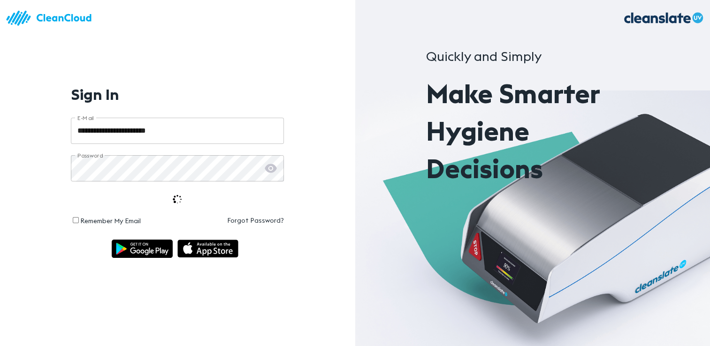 This screenshot has height=346, width=710. What do you see at coordinates (532, 131) in the screenshot?
I see `p: Make Smarter Hygiene Decisions` at bounding box center [532, 131].